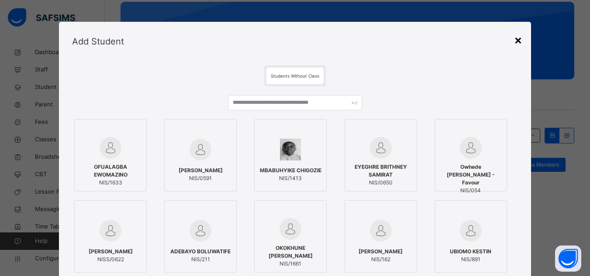 This screenshot has width=590, height=276. I want to click on button: Open asap, so click(568, 259).